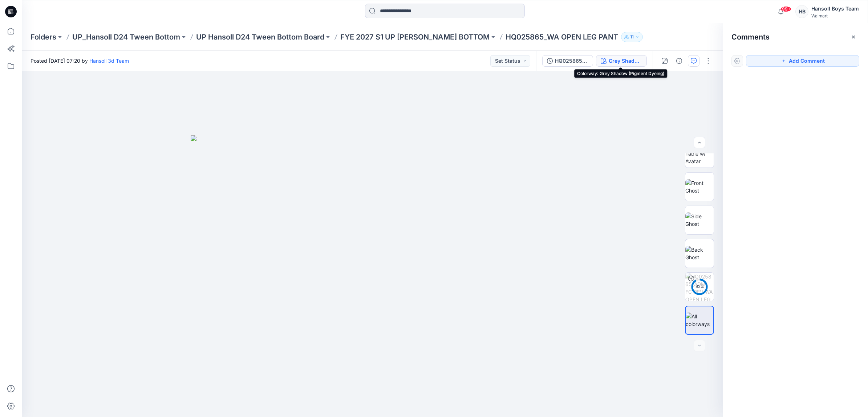  I want to click on div: Walmart, so click(835, 15).